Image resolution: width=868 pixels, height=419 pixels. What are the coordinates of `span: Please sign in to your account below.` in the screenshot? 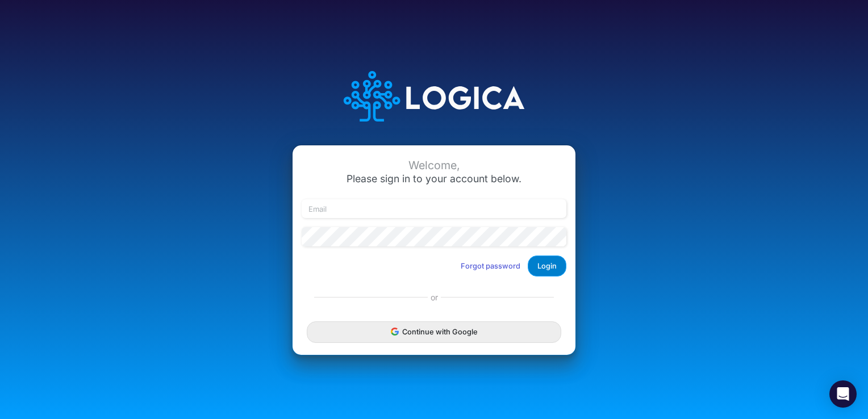 It's located at (434, 179).